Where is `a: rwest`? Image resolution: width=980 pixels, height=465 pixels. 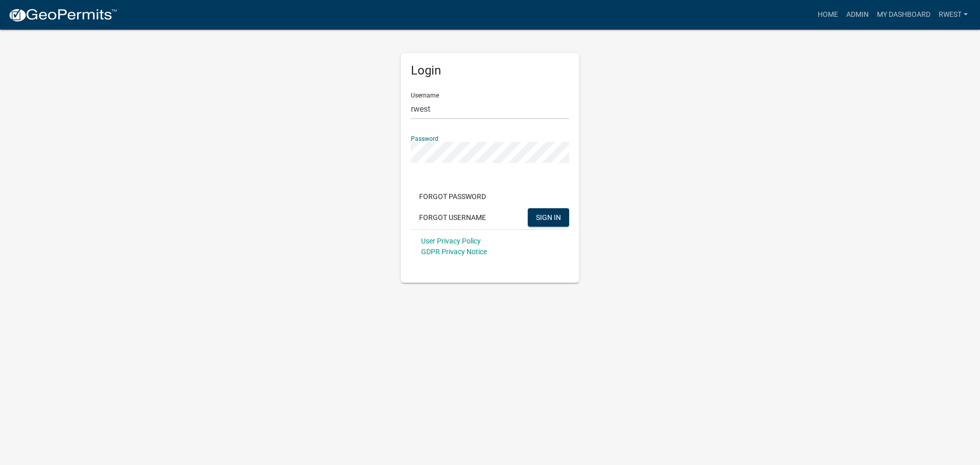
a: rwest is located at coordinates (953, 15).